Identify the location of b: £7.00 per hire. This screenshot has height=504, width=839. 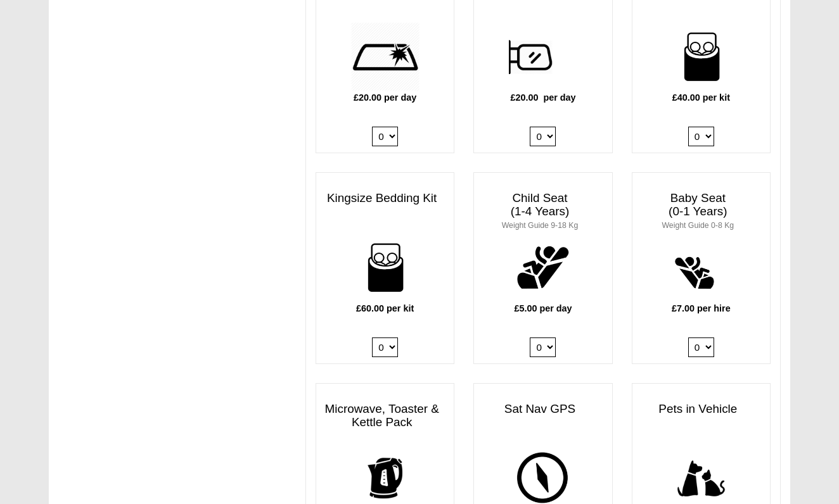
(701, 308).